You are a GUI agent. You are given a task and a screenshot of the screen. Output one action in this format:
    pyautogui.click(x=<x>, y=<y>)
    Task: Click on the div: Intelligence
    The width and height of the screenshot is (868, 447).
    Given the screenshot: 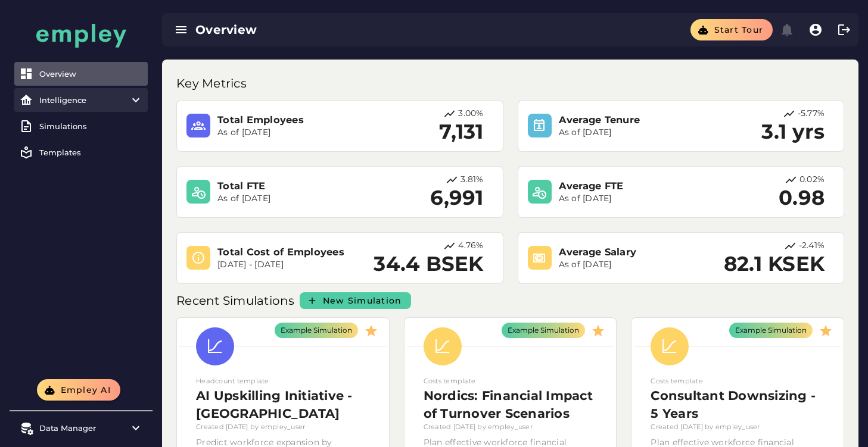 What is the action you would take?
    pyautogui.click(x=81, y=100)
    